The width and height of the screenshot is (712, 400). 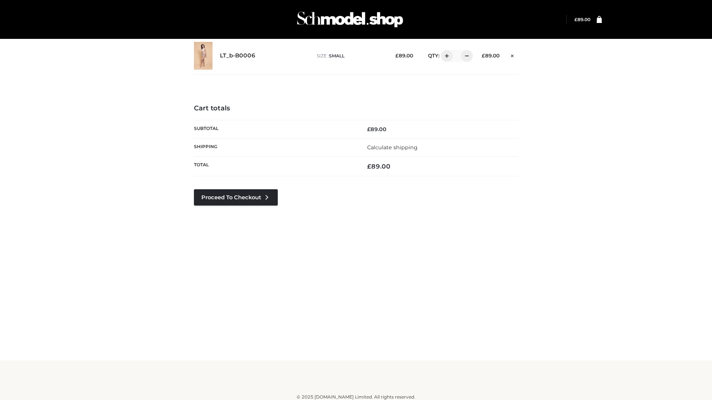 I want to click on h4: Cart totals, so click(x=356, y=109).